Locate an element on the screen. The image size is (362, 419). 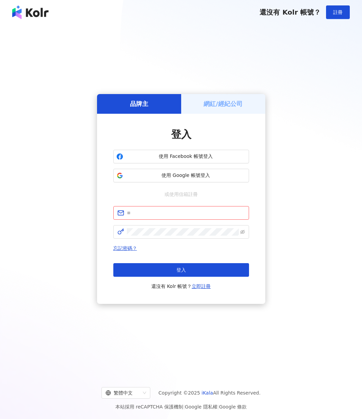
h5: 網紅/經紀公司 is located at coordinates (223, 104).